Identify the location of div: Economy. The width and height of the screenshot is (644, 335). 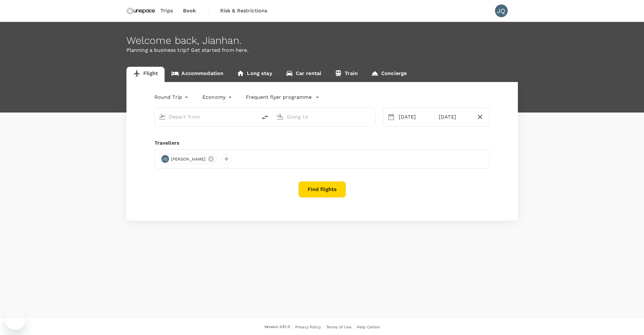
(218, 97).